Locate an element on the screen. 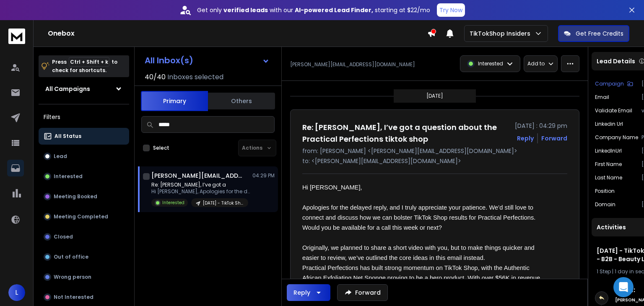 The image size is (644, 306). button: L is located at coordinates (17, 293).